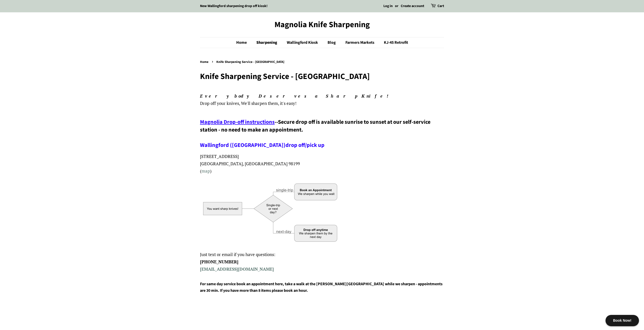 This screenshot has height=330, width=644. I want to click on a: KJ-45 Retrofit, so click(394, 42).